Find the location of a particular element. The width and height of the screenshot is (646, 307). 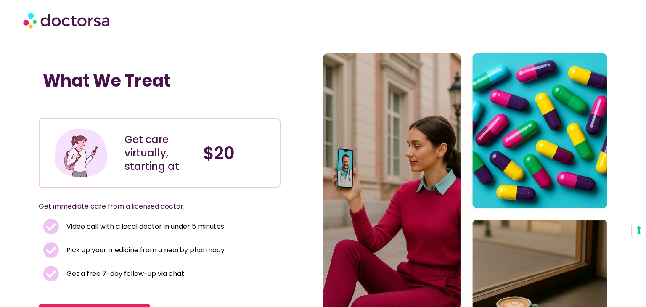

h1: What We Treat is located at coordinates (159, 81).